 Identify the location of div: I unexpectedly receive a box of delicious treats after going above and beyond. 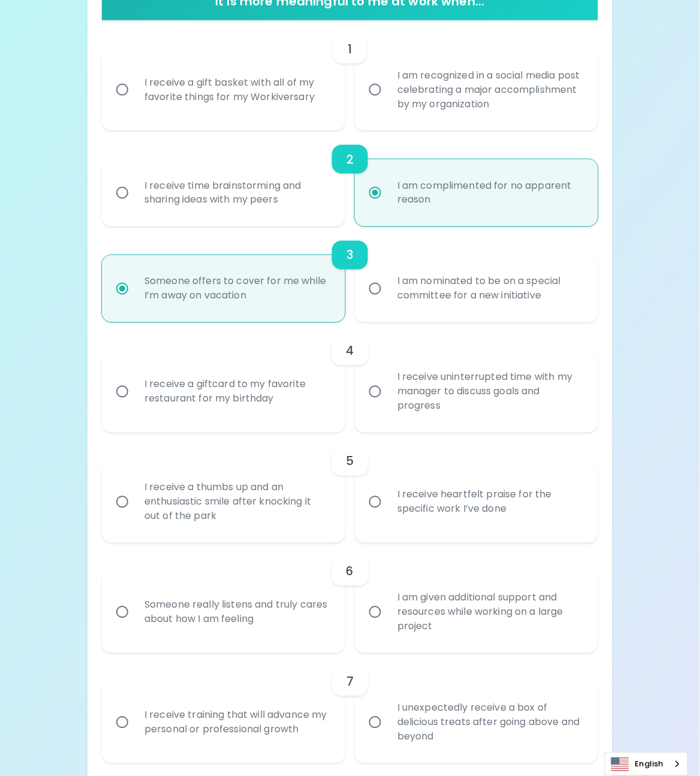
(490, 723).